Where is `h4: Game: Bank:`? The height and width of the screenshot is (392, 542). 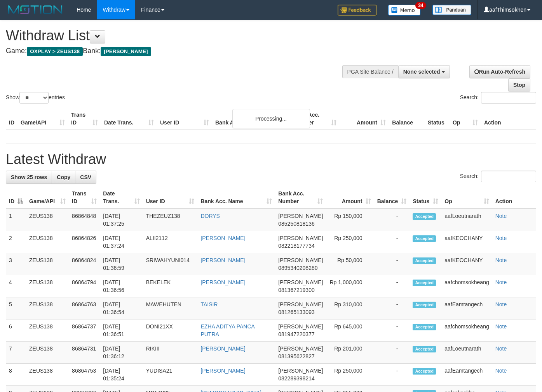
h4: Game: Bank: is located at coordinates (180, 51).